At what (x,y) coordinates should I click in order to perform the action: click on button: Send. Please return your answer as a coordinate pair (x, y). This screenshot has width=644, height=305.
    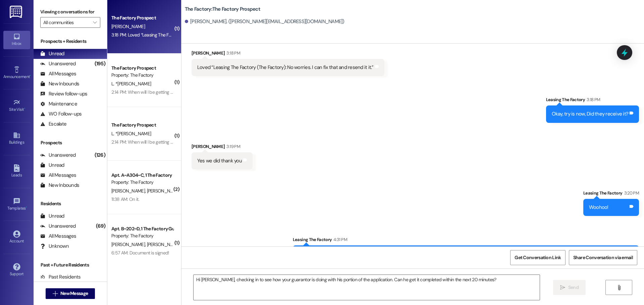
    Looking at the image, I should click on (569, 287).